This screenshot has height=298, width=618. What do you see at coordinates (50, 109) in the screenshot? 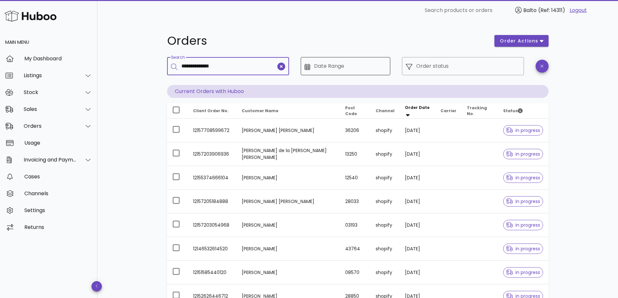
I see `div: Sales` at bounding box center [50, 109].